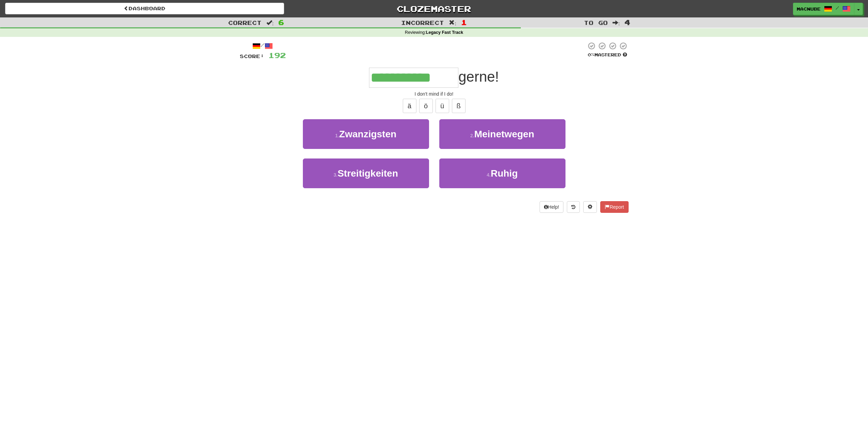 The width and height of the screenshot is (868, 442). I want to click on button: ä, so click(410, 106).